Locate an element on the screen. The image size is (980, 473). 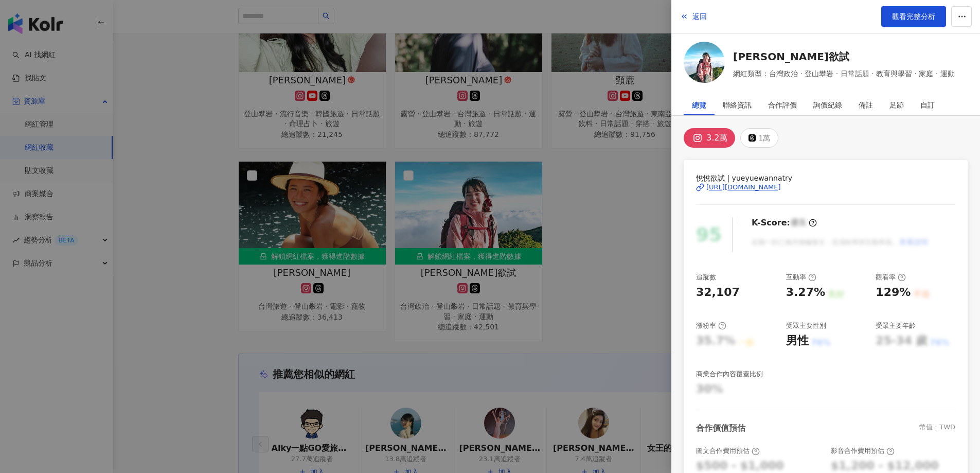
button: 返回 is located at coordinates (694, 17).